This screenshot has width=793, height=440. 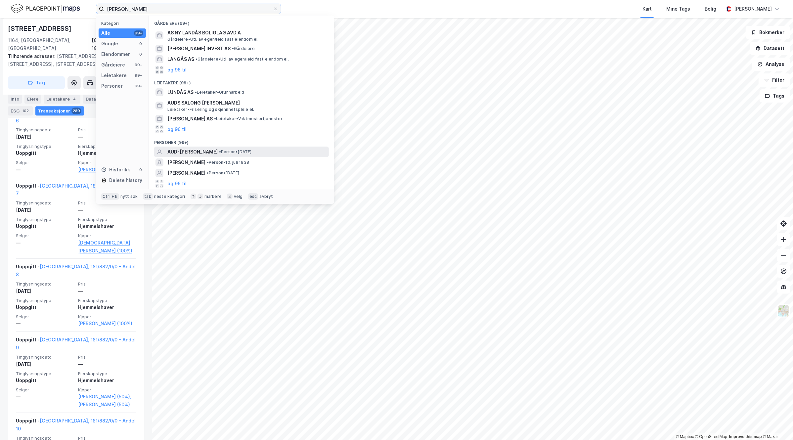 What do you see at coordinates (228, 162) in the screenshot?
I see `span: Person • 10. juli 1938` at bounding box center [228, 162].